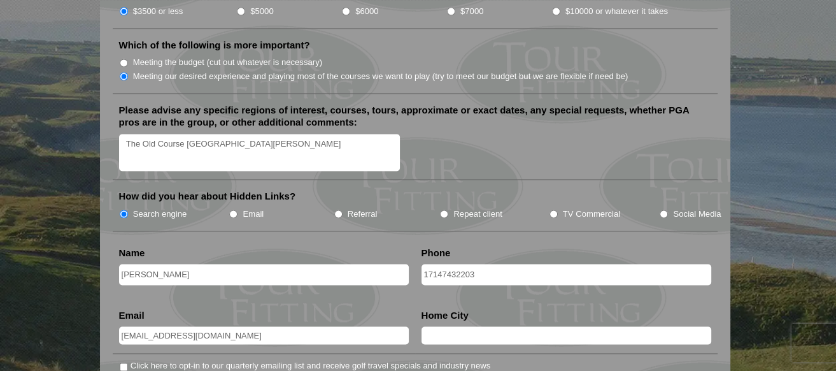  Describe the element at coordinates (381, 76) in the screenshot. I see `label: Meeting our desired experience and playing most of the courses we want to play (try to meet our b...` at that location.